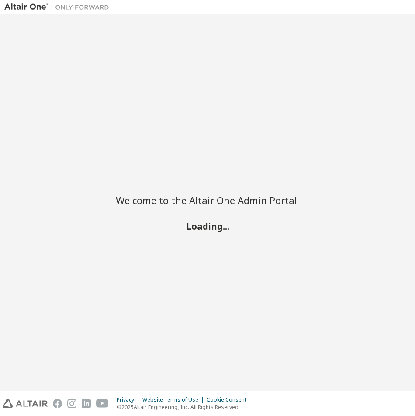  What do you see at coordinates (184, 407) in the screenshot?
I see `p: © 2025 Altair Engineering, Inc. All Rights Reserved.` at bounding box center [184, 407].